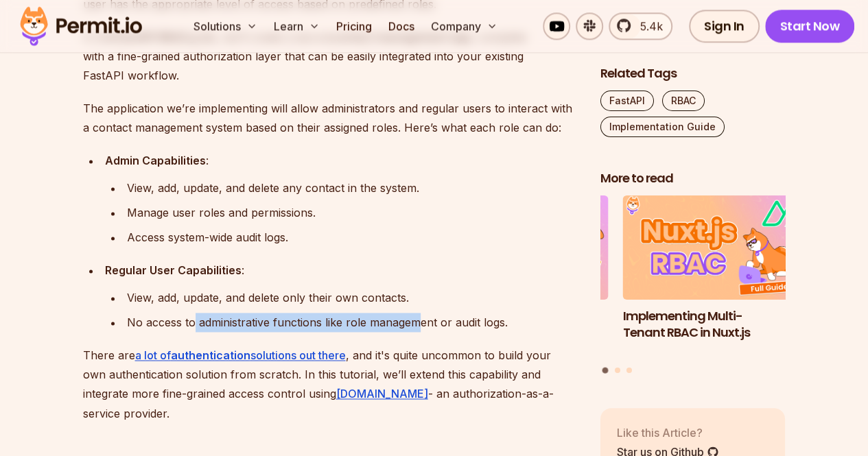 This screenshot has height=456, width=868. What do you see at coordinates (352, 298) in the screenshot?
I see `div: View, add, update, and delete only their own contacts.` at bounding box center [352, 298].